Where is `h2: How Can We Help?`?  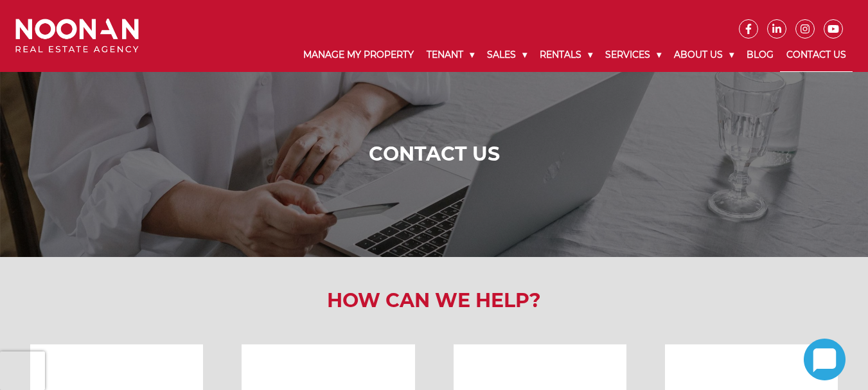
h2: How Can We Help? is located at coordinates (434, 301).